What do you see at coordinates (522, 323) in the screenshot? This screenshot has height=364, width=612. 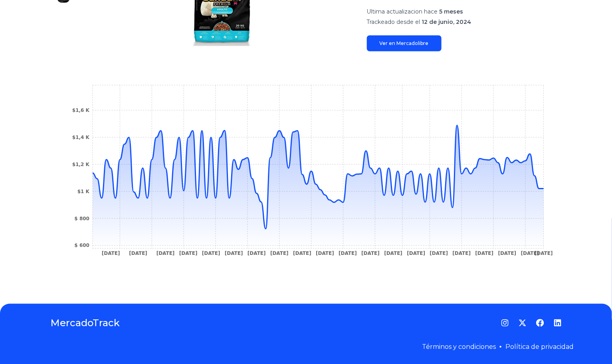 I see `a: Twitter` at bounding box center [522, 323].